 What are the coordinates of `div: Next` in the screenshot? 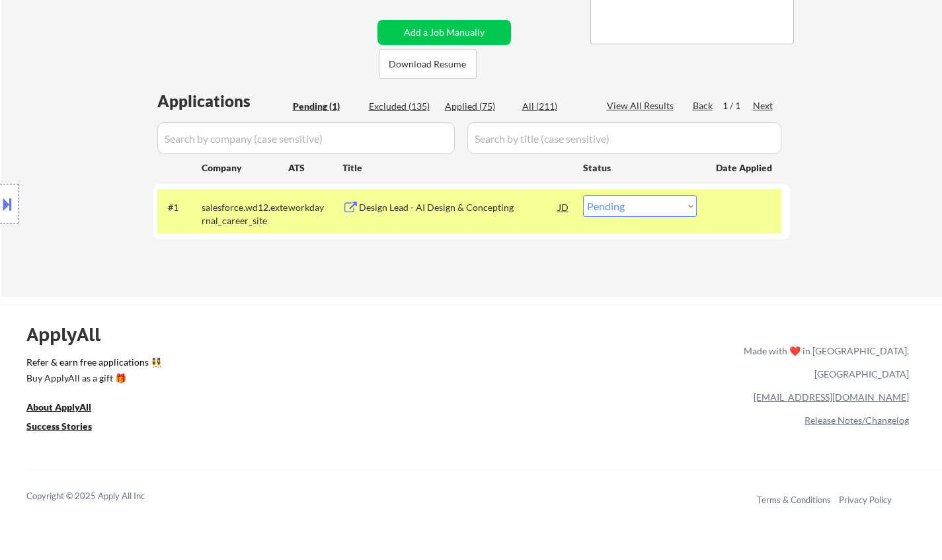 It's located at (763, 106).